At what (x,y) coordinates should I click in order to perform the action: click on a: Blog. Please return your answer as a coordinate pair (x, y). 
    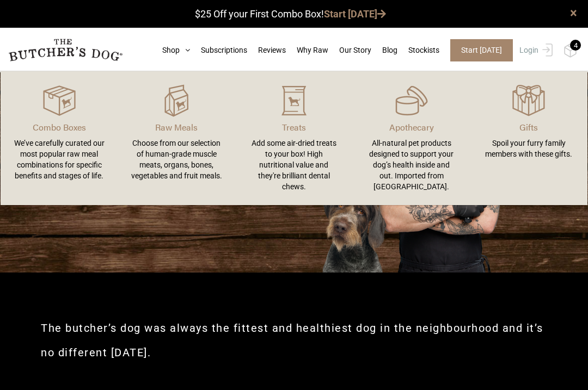
    Looking at the image, I should click on (384, 50).